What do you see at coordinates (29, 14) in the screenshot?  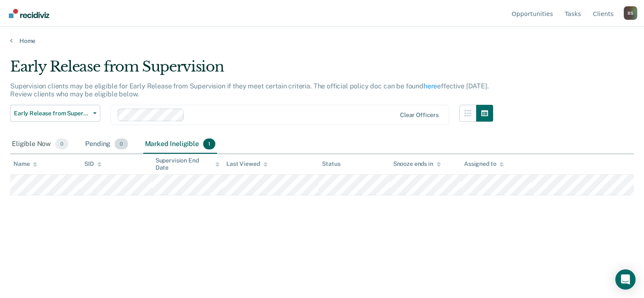 I see `img: Recidiviz` at bounding box center [29, 14].